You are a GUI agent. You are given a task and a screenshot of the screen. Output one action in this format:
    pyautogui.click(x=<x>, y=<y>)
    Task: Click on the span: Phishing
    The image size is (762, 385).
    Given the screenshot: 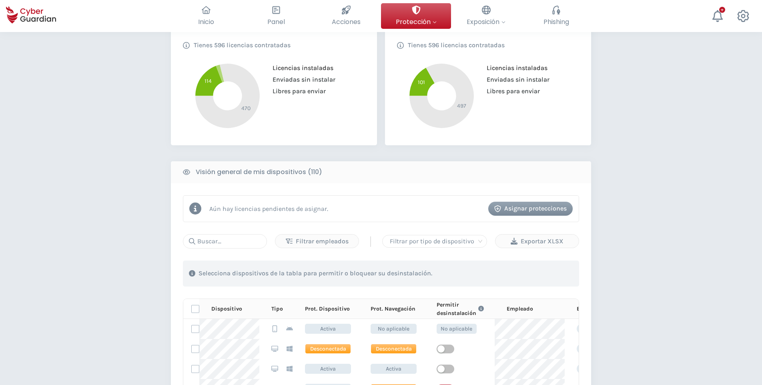 What is the action you would take?
    pyautogui.click(x=556, y=22)
    